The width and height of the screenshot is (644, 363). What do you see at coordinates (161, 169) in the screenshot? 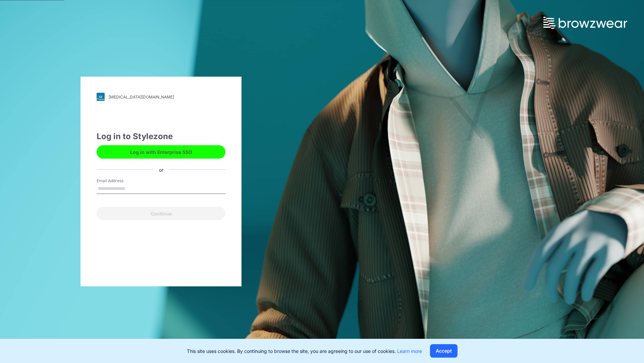
I see `div: or` at bounding box center [161, 169].